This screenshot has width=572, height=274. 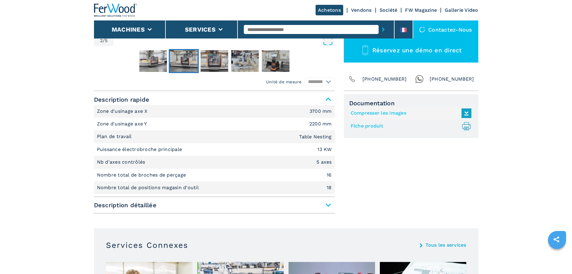 What do you see at coordinates (214, 61) in the screenshot?
I see `button: Go to Slide 3` at bounding box center [214, 61].